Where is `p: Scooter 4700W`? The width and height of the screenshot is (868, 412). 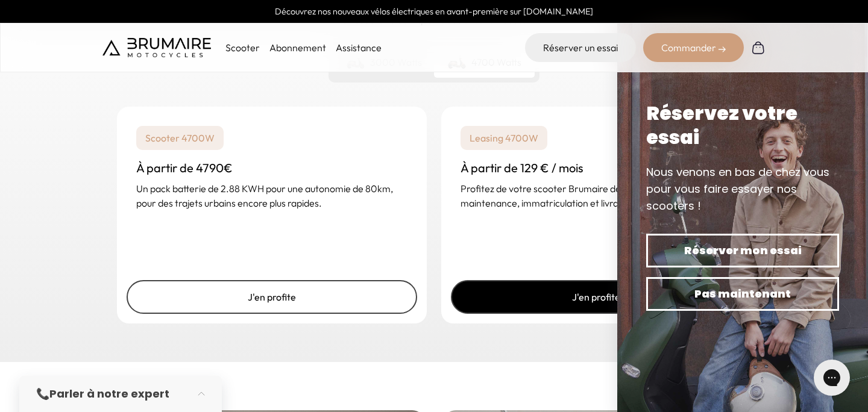 p: Scooter 4700W is located at coordinates (180, 138).